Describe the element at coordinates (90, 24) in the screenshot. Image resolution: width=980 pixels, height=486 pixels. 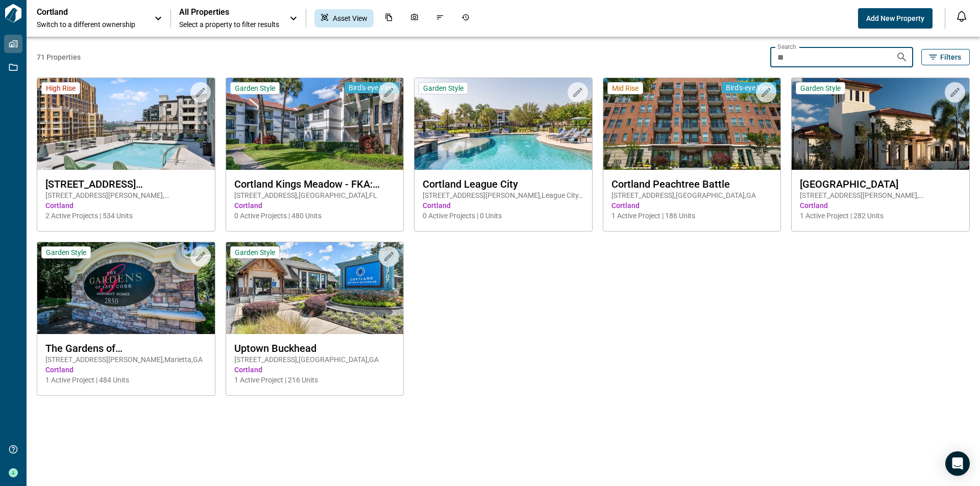
I see `span: Switch to a different ownership` at that location.